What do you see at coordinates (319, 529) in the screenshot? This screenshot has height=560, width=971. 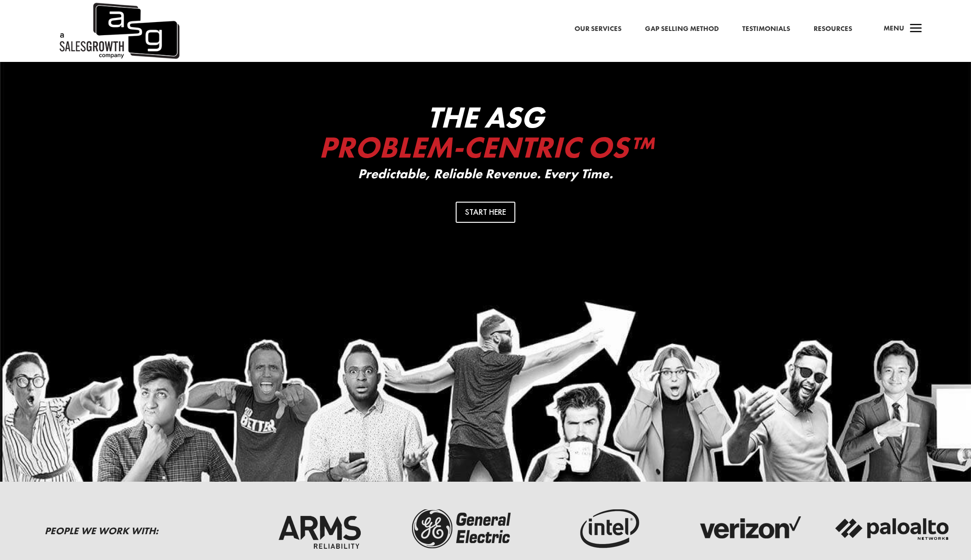 I see `img: arms-reliability-logo-dark` at bounding box center [319, 529].